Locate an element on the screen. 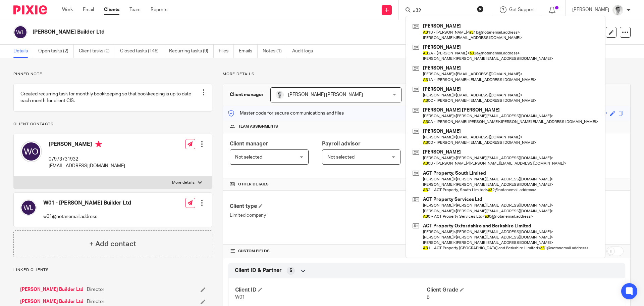 This screenshot has height=306, width=644. input: Search is located at coordinates (442, 11).